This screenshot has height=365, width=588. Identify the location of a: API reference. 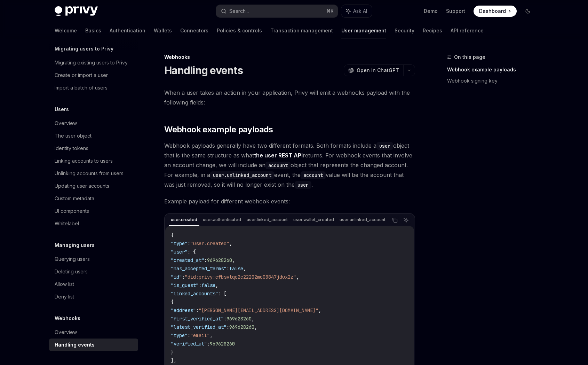
(467, 31).